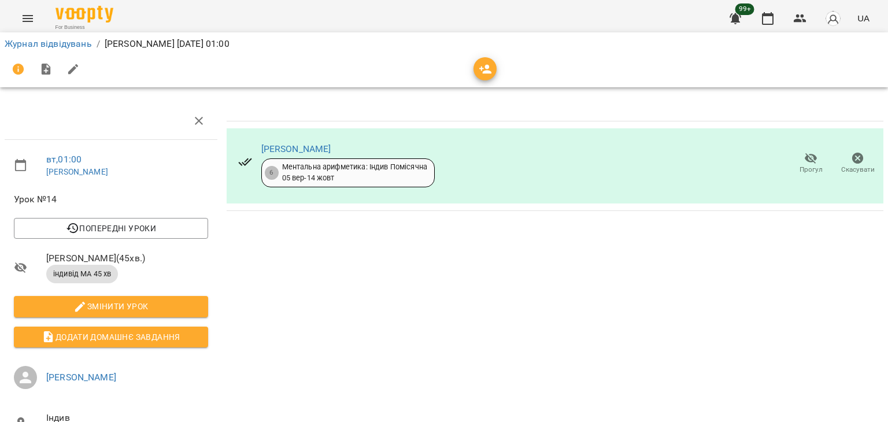 The image size is (888, 422). Describe the element at coordinates (111, 337) in the screenshot. I see `span: Додати домашнє завдання` at that location.